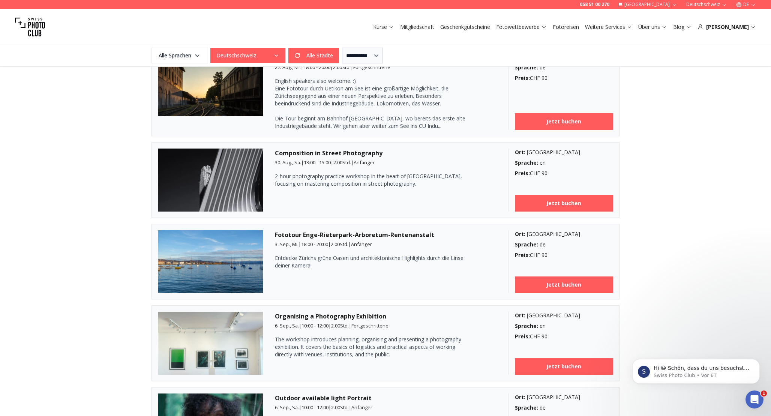  I want to click on button: Kurse, so click(383, 27).